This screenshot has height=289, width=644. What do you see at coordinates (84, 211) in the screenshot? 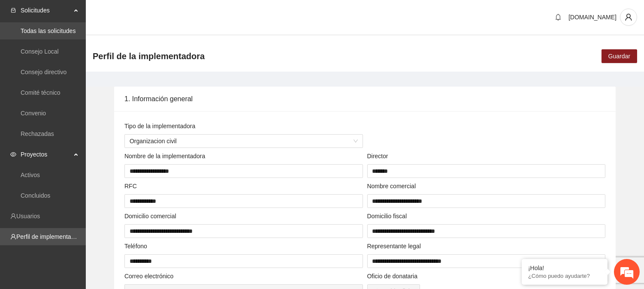
I see `textarea: Escriba su mensaje y pulse “Intro”` at bounding box center [84, 211].